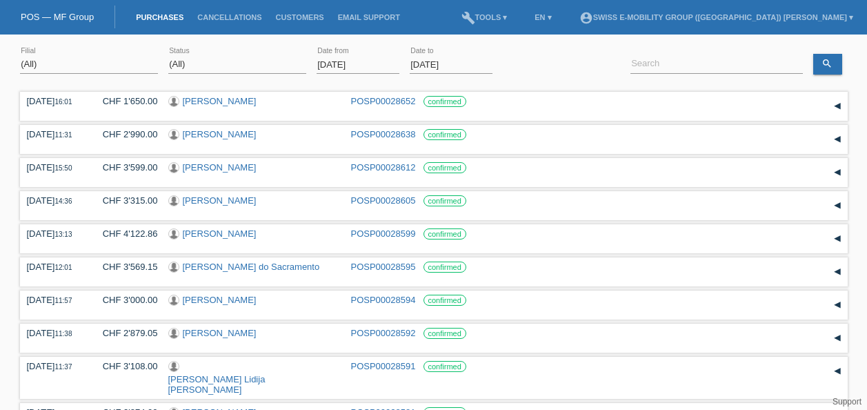  Describe the element at coordinates (125, 233) in the screenshot. I see `div: CHF 4'122.86` at that location.